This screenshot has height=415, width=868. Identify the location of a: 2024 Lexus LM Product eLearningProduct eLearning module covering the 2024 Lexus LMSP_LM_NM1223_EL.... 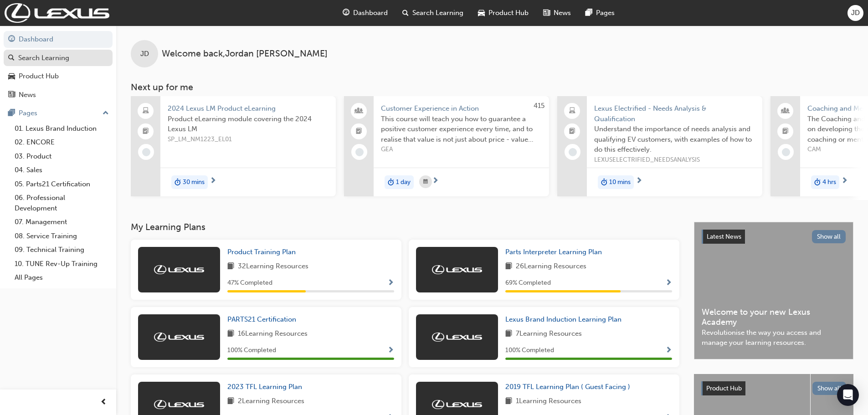
(233, 146).